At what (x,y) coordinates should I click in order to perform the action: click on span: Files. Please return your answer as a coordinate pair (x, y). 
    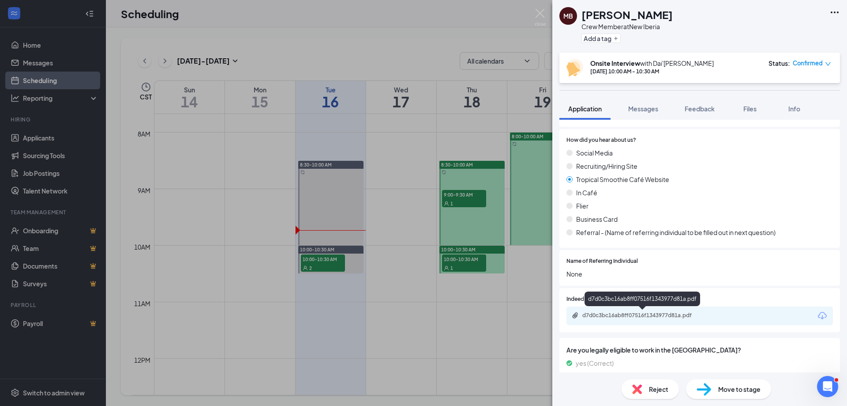
    Looking at the image, I should click on (750, 109).